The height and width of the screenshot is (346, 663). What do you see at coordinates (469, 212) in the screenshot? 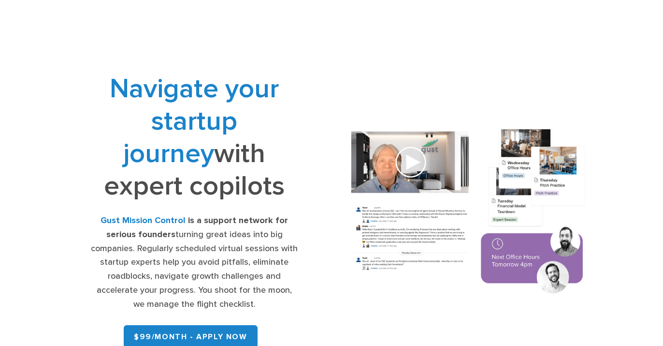
I see `img: Composition of calendar events, a video call presentation, and chat rooms` at bounding box center [469, 212].